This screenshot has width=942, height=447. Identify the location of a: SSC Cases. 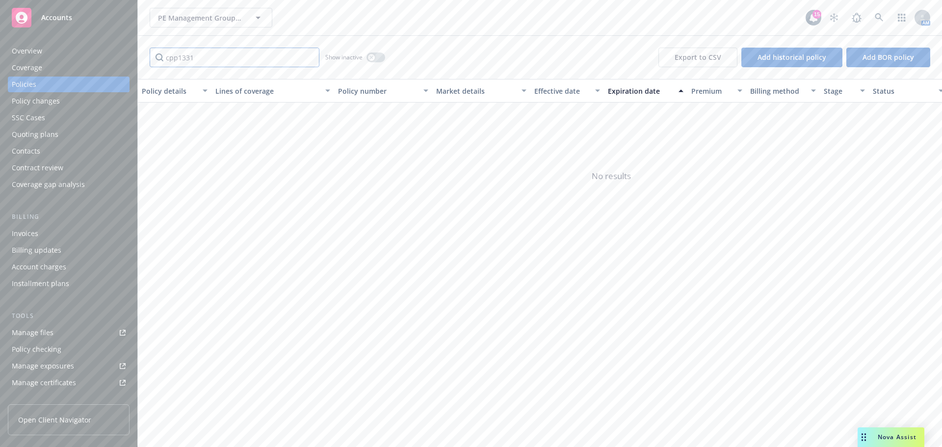
(69, 118).